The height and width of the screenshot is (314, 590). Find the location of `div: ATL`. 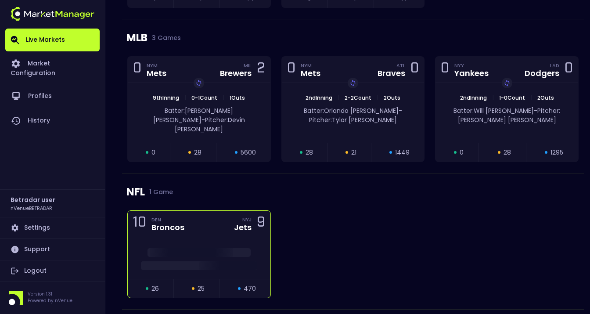

div: ATL is located at coordinates (401, 65).